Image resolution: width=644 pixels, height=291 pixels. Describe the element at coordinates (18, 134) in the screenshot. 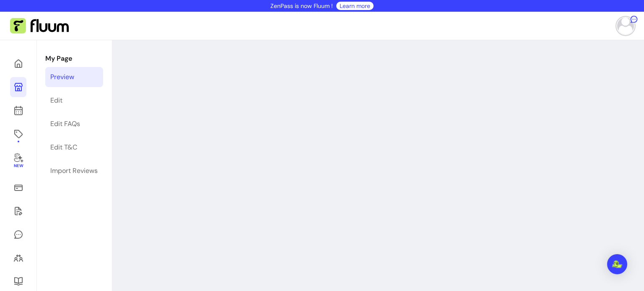

I see `a: Offerings` at that location.